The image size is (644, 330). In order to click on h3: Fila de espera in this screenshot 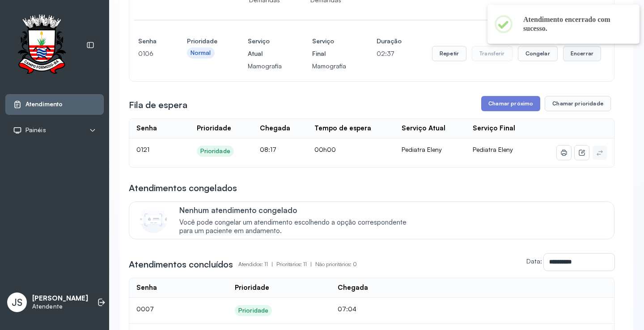, I will do `click(158, 105)`.